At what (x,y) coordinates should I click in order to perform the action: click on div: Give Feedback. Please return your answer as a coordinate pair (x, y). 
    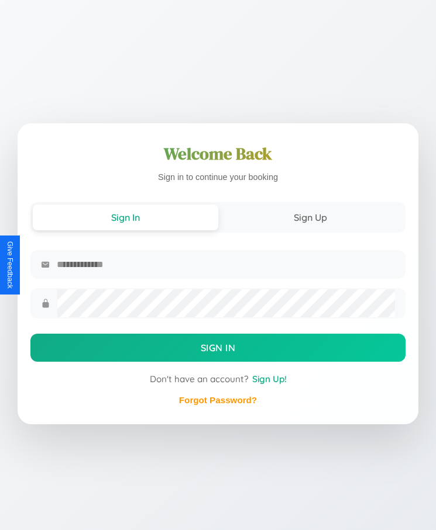
    Looking at the image, I should click on (10, 265).